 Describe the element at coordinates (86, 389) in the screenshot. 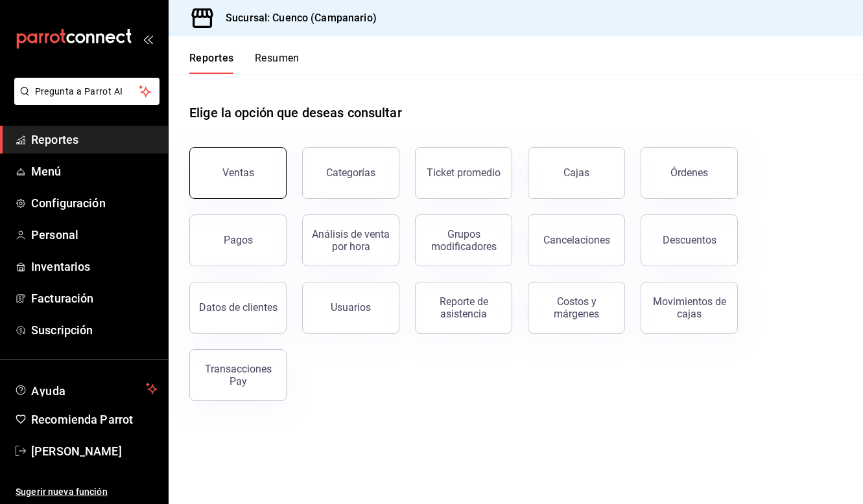

I see `span: Ayuda` at that location.